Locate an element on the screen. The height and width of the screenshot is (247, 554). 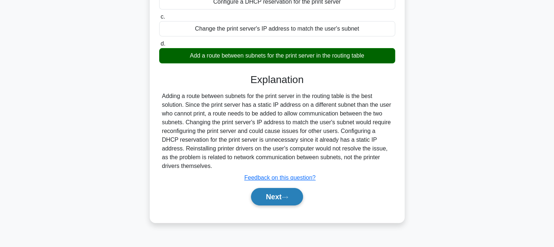
h3: Explanation is located at coordinates (277, 80).